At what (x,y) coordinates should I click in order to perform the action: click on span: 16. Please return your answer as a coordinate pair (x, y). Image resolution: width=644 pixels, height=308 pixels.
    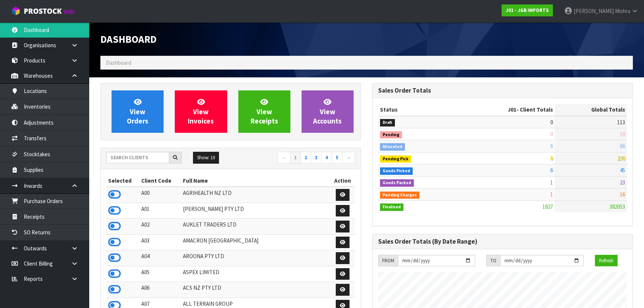
    Looking at the image, I should click on (622, 194).